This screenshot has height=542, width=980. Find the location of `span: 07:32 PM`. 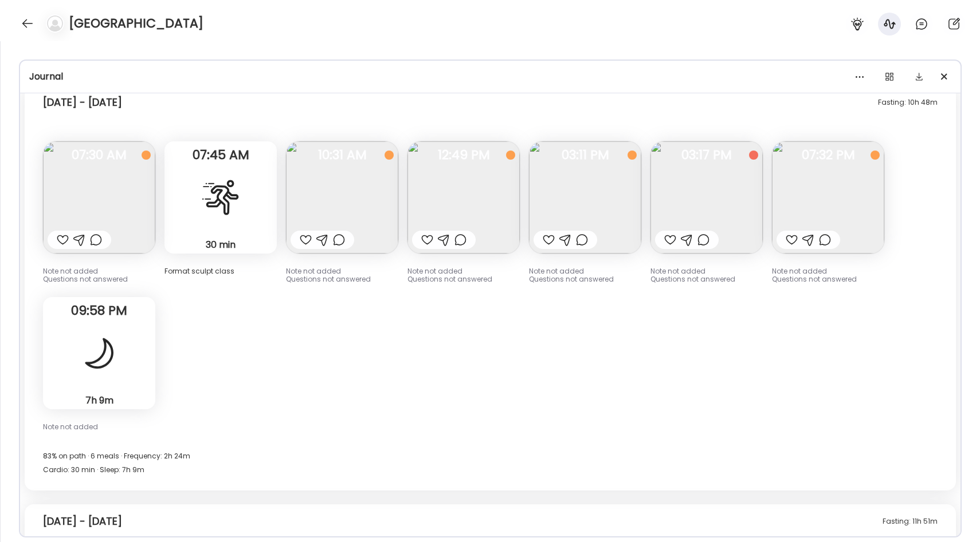

span: 07:32 PM is located at coordinates (828, 155).